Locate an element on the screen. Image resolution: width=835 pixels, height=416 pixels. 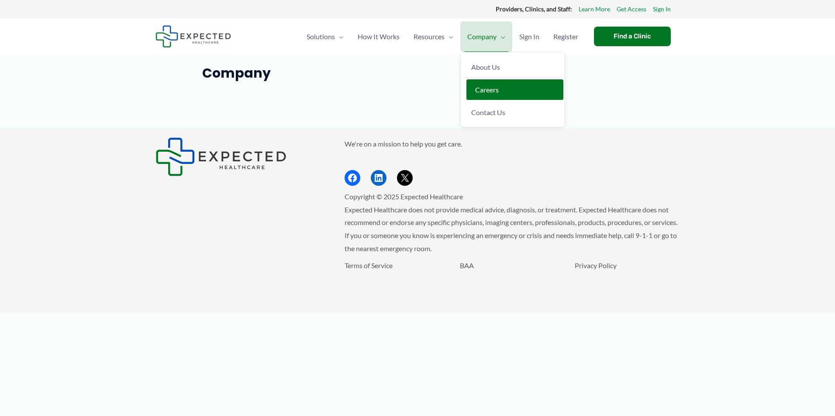
a: Terms of Service is located at coordinates (368, 265).